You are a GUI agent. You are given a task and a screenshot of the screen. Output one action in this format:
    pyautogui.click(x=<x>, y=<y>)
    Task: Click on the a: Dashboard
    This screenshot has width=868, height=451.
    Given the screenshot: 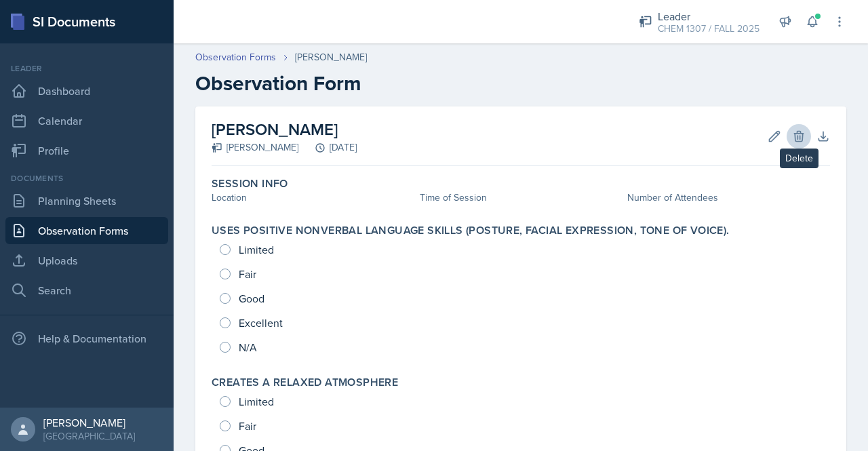 What is the action you would take?
    pyautogui.click(x=86, y=91)
    